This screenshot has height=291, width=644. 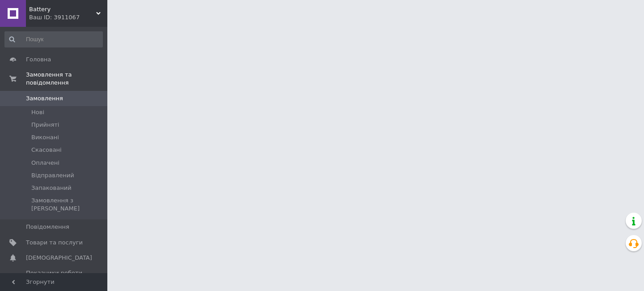 What do you see at coordinates (68, 18) in the screenshot?
I see `div: Ваш ID: 3911067` at bounding box center [68, 18].